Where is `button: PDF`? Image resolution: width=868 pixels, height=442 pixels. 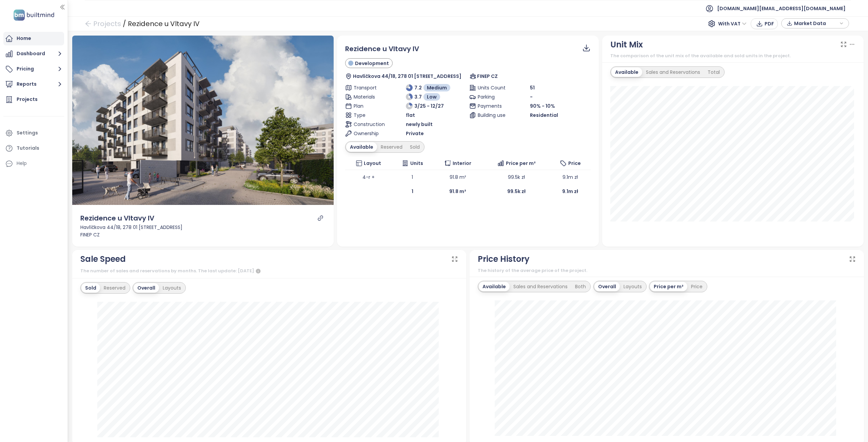 button: PDF is located at coordinates (764, 24).